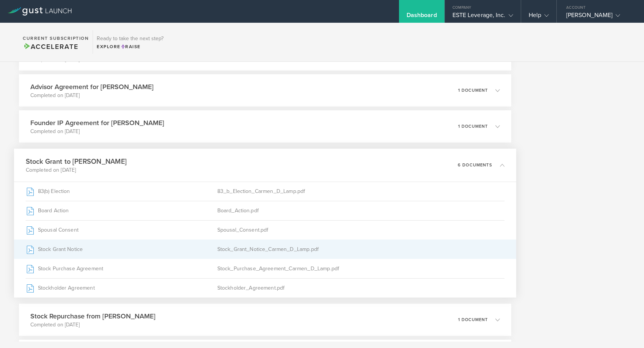 The width and height of the screenshot is (644, 348). What do you see at coordinates (121, 211) in the screenshot?
I see `div: Board Action` at bounding box center [121, 211].